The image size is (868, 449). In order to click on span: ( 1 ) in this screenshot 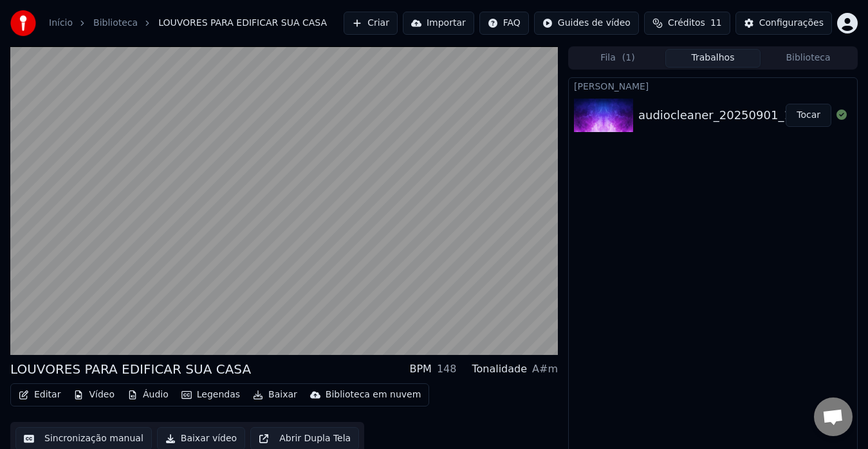, I will do `click(629, 58)`.